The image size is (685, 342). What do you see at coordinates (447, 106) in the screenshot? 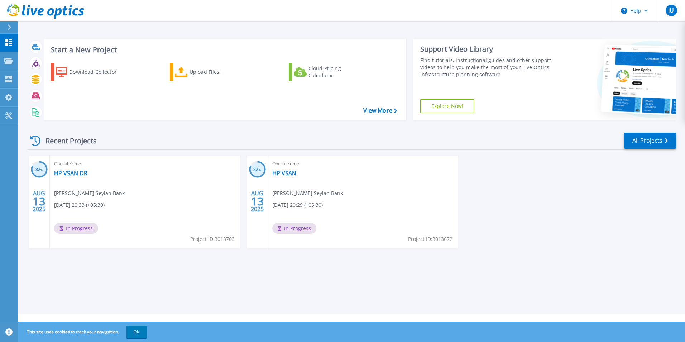
I see `a: Explore Now!` at bounding box center [447, 106].